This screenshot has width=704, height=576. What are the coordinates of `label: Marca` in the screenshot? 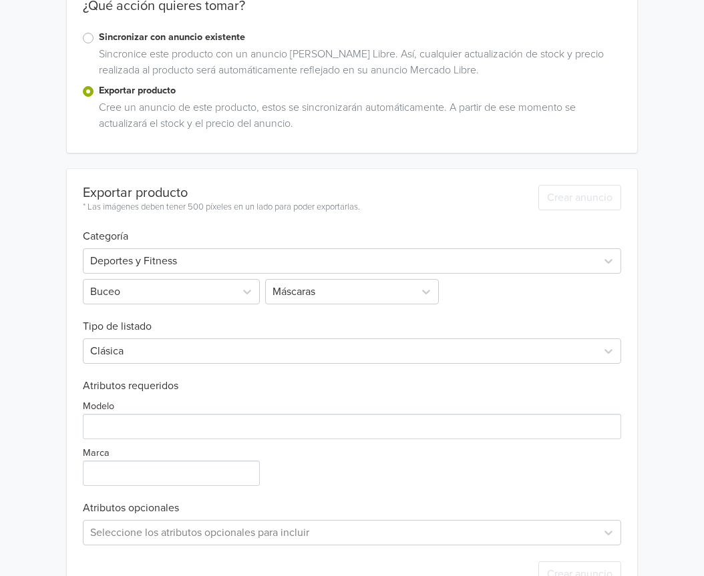 It's located at (96, 453).